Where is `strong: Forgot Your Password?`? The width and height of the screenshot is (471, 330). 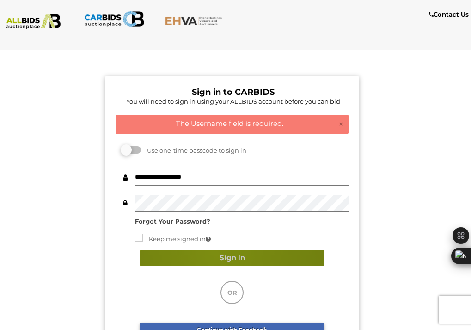 strong: Forgot Your Password? is located at coordinates (173, 221).